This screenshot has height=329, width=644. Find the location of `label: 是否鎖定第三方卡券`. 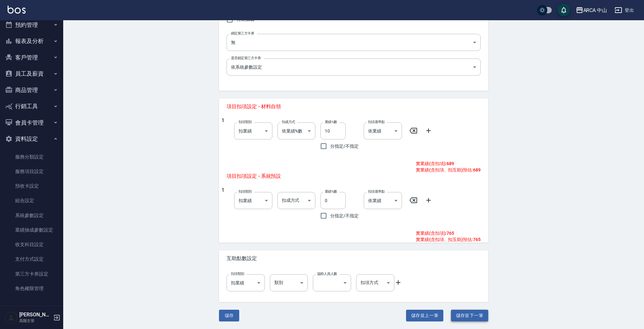

label: 是否鎖定第三方卡券 is located at coordinates (246, 58).